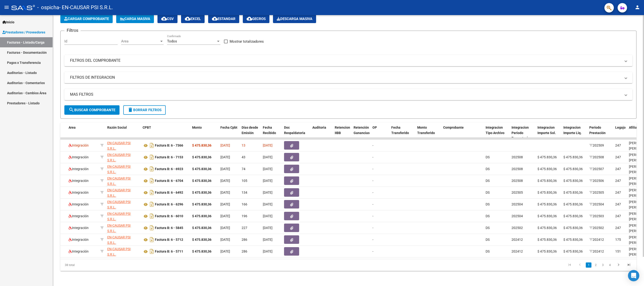  Describe the element at coordinates (294, 130) in the screenshot. I see `span: Doc Respaldatoria` at that location.